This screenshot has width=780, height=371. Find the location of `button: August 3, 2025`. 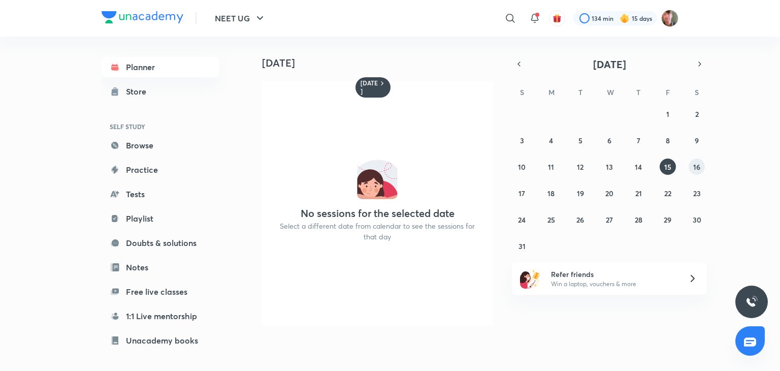

button: August 3, 2025 is located at coordinates (522, 140).